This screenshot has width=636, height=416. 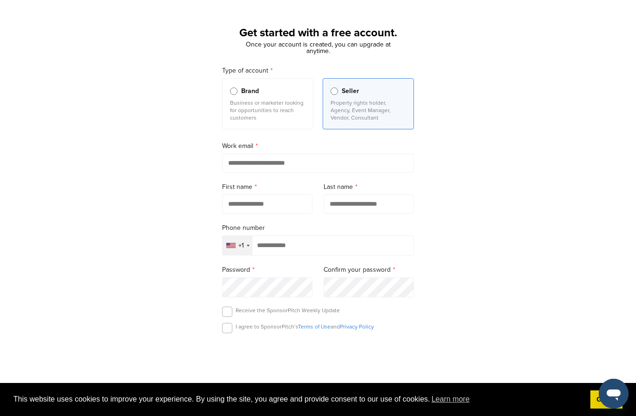 What do you see at coordinates (238, 245) in the screenshot?
I see `div: Selected country` at bounding box center [238, 245].